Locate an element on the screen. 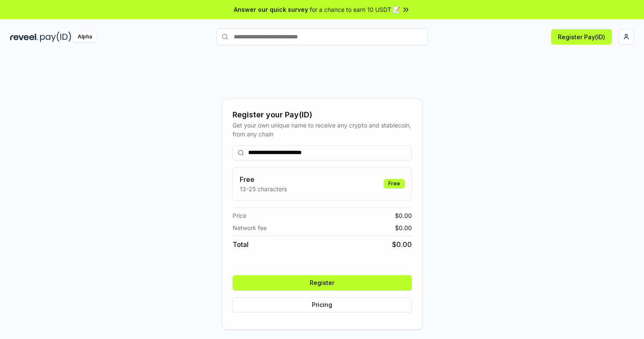  span: Answer our quick survey is located at coordinates (271, 9).